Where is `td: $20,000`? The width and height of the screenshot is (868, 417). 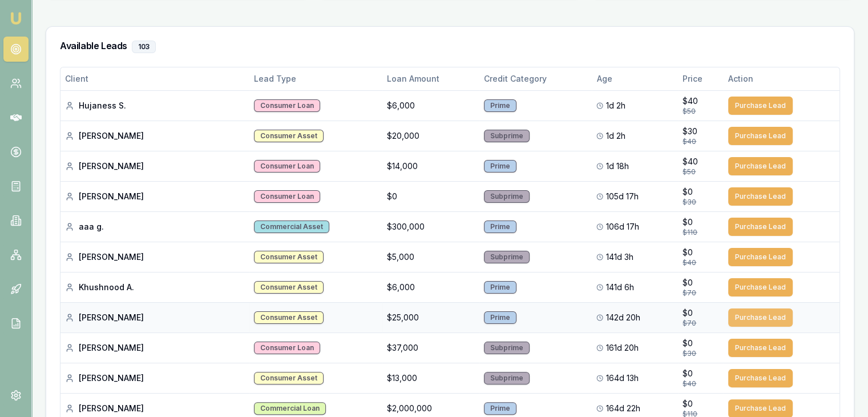 td: $20,000 is located at coordinates (431, 135).